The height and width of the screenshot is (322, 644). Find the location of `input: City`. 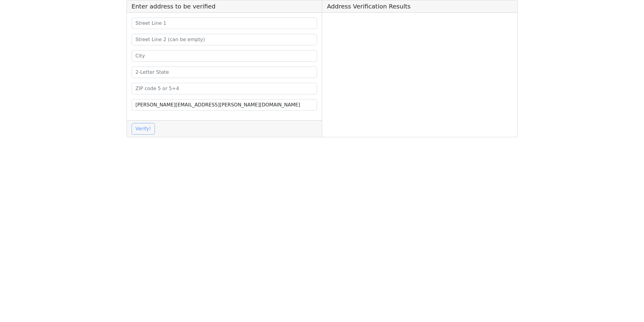

input: City is located at coordinates (224, 56).